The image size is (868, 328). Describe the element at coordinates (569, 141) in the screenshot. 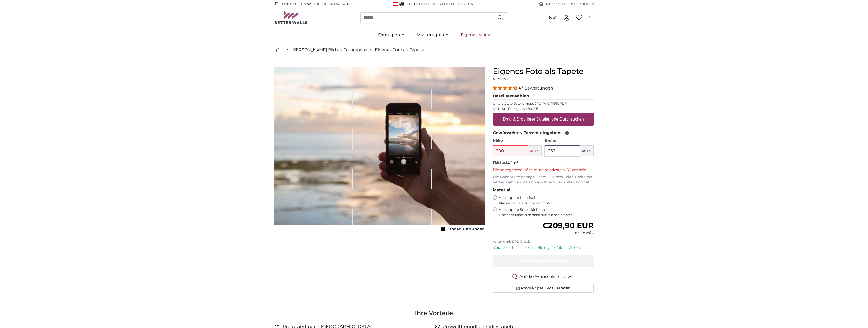

I see `label: Breite` at that location.